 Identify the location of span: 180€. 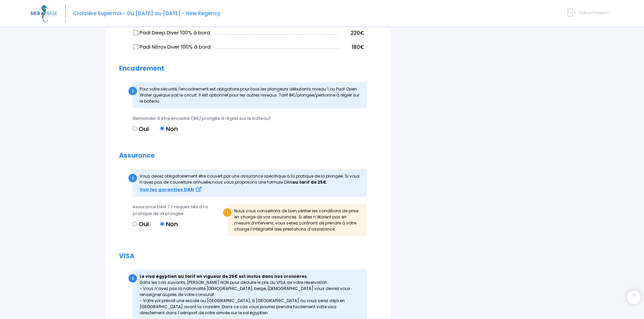
(357, 47).